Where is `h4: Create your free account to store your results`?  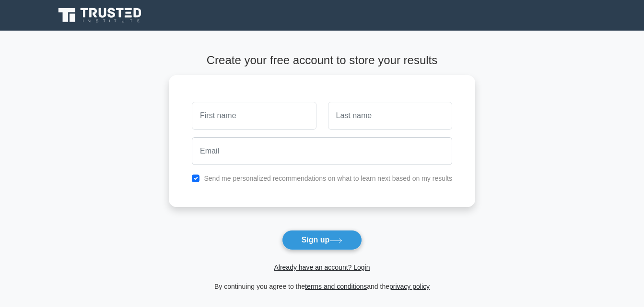
h4: Create your free account to store your results is located at coordinates (322, 61).